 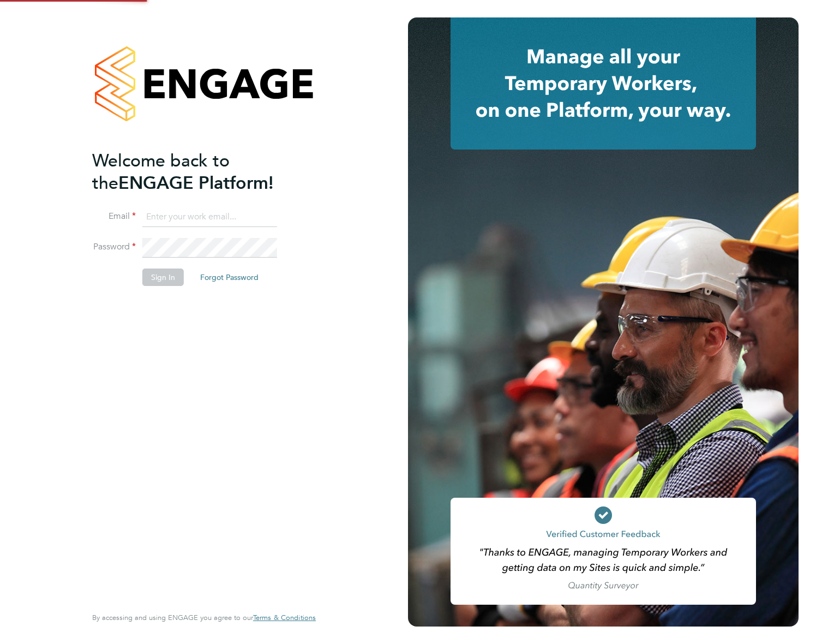 What do you see at coordinates (284, 617) in the screenshot?
I see `span: Terms & Conditions` at bounding box center [284, 617].